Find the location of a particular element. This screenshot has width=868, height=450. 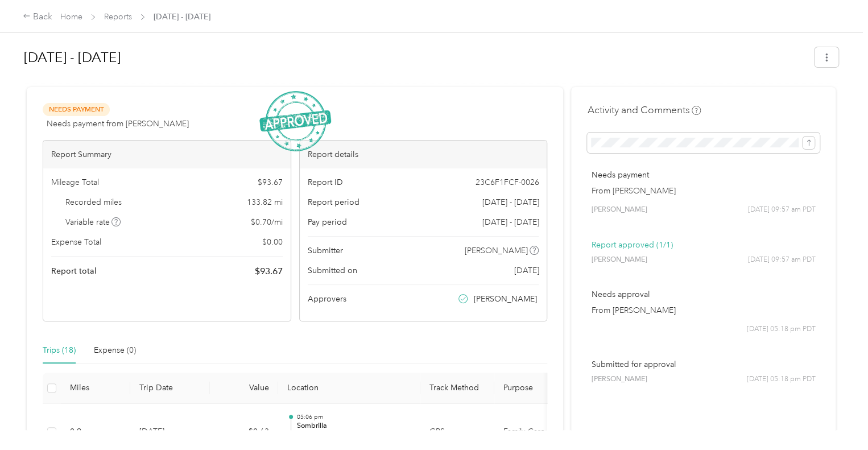

span: Recorded miles is located at coordinates (93, 201).